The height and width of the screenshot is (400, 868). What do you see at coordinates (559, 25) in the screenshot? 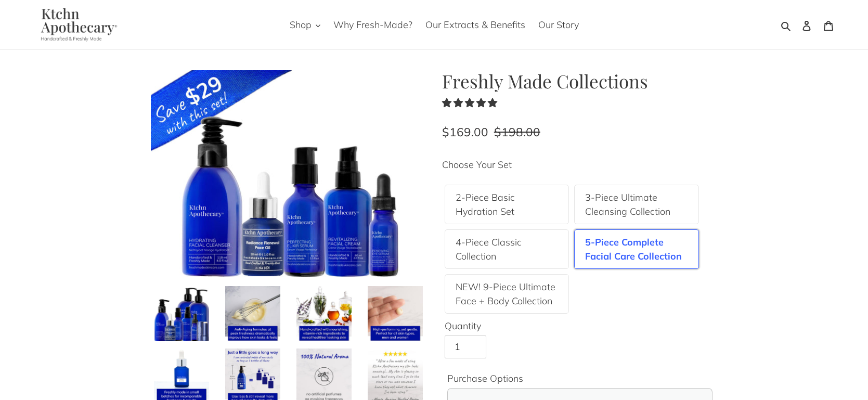
I see `span: Our Story` at bounding box center [559, 25].